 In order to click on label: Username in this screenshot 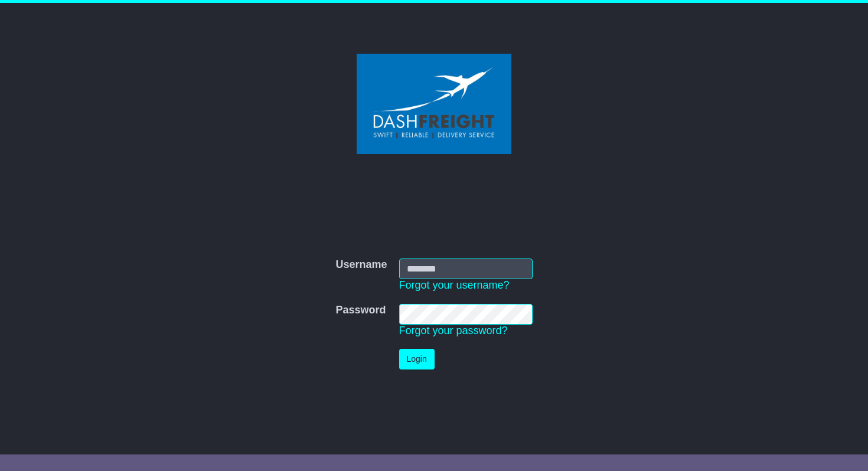, I will do `click(361, 265)`.